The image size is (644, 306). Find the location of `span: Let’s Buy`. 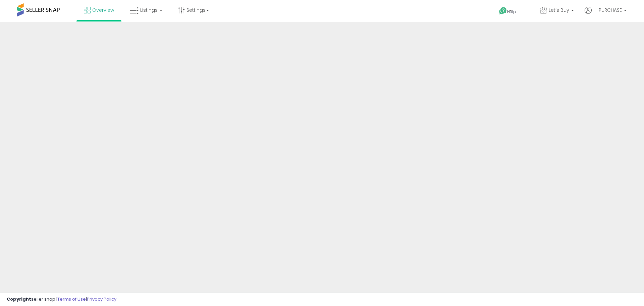

span: Let’s Buy is located at coordinates (559, 10).